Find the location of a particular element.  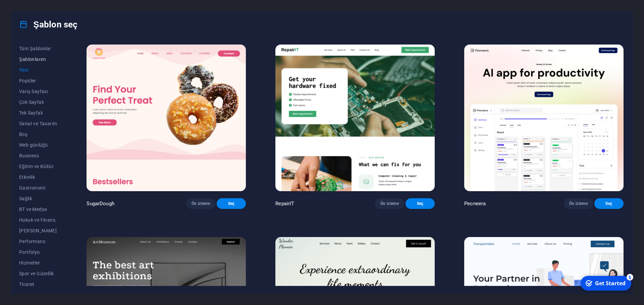

span: Business is located at coordinates (38, 156).